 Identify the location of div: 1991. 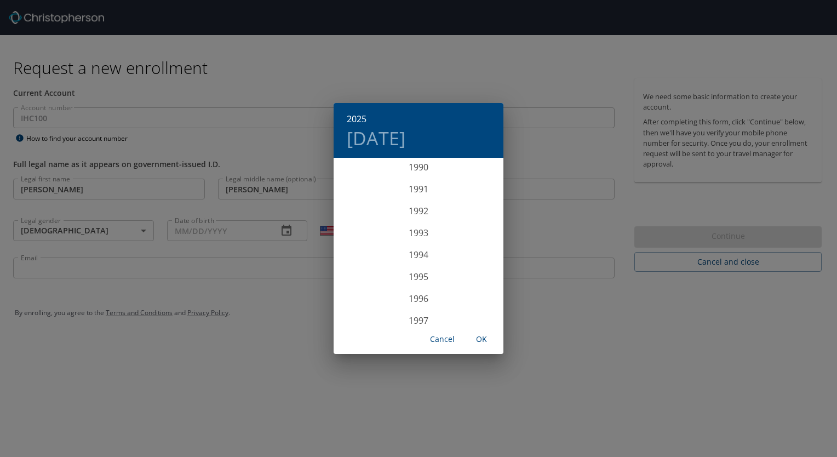
(419, 189).